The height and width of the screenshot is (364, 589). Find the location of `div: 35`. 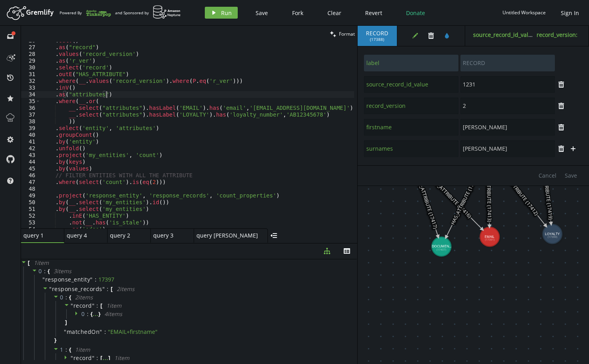

div: 35 is located at coordinates (31, 101).